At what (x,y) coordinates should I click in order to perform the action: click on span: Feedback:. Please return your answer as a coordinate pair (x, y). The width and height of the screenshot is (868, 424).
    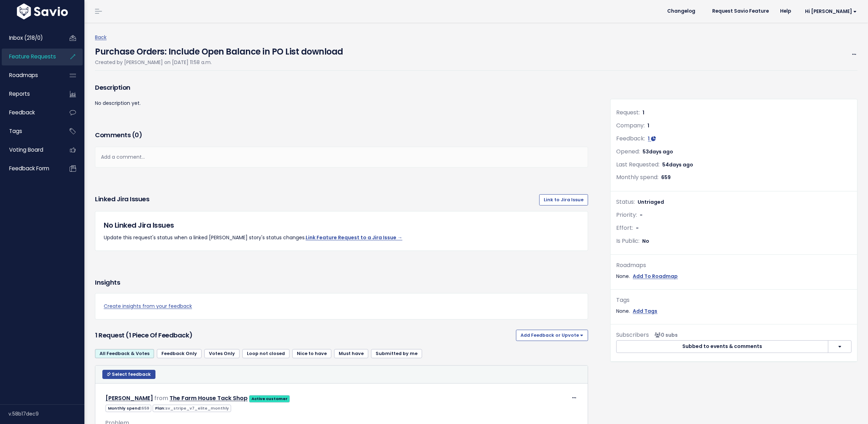
    Looking at the image, I should click on (630, 138).